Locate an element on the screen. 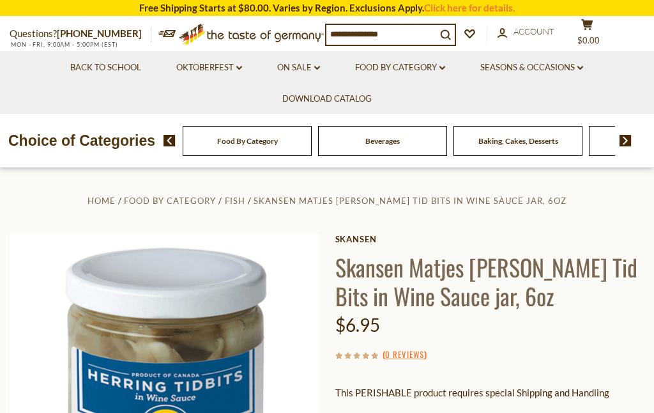 This screenshot has width=654, height=413. span: Baking, Cakes, Desserts is located at coordinates (518, 141).